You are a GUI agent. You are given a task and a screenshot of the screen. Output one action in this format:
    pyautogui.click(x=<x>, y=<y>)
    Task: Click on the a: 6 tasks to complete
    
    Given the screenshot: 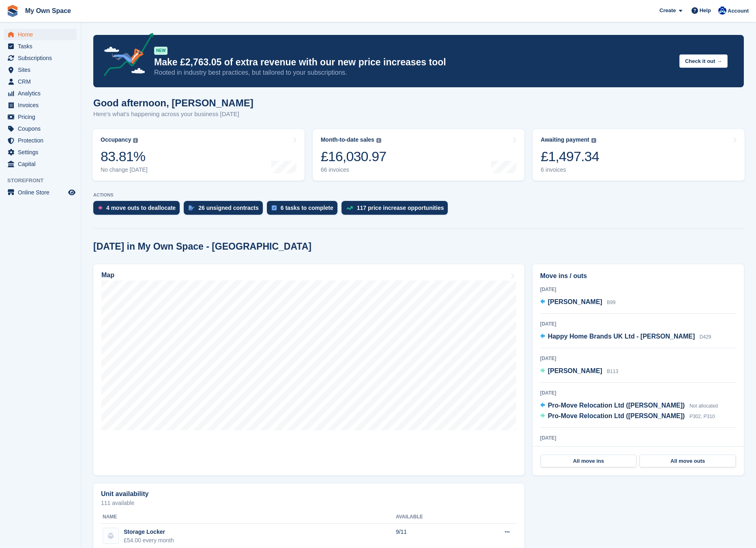 What is the action you would take?
    pyautogui.click(x=304, y=210)
    